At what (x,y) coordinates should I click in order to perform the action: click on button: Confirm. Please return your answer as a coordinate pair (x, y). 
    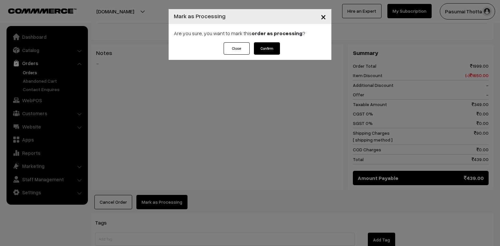
    Looking at the image, I should click on (267, 48).